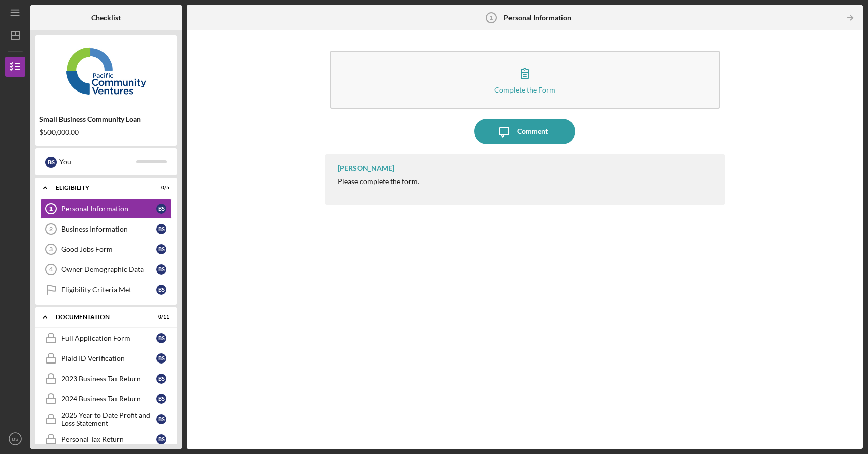  What do you see at coordinates (106, 399) in the screenshot?
I see `a: 2024 Business Tax ReturnBS` at bounding box center [106, 399].